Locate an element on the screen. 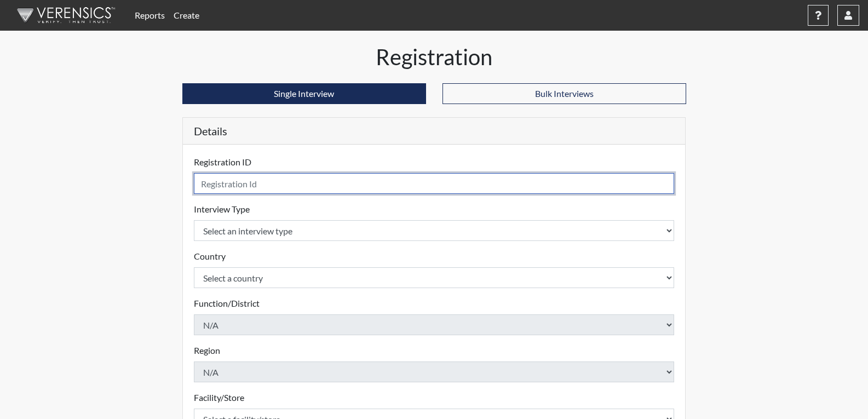  label: Registration ID is located at coordinates (222, 162).